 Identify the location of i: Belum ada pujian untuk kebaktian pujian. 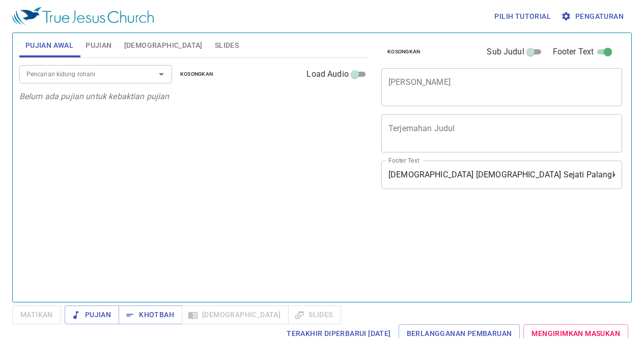
(94, 96).